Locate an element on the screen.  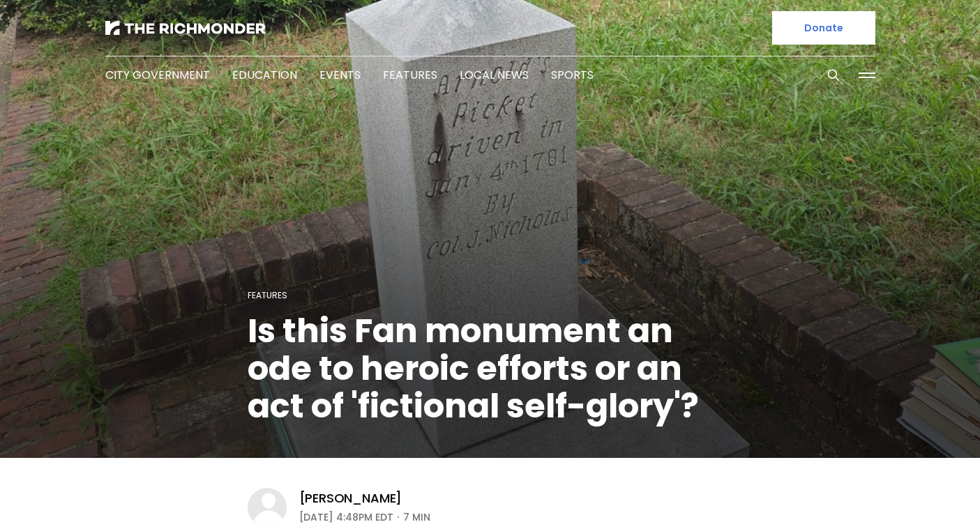
button: Search this site is located at coordinates (834, 75).